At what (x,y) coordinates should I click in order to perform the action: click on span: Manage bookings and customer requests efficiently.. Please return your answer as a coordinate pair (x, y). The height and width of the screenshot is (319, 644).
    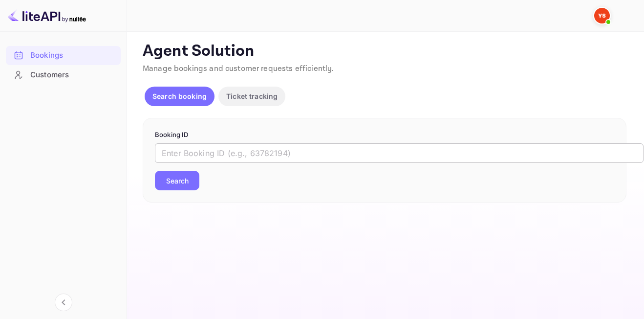
    Looking at the image, I should click on (238, 69).